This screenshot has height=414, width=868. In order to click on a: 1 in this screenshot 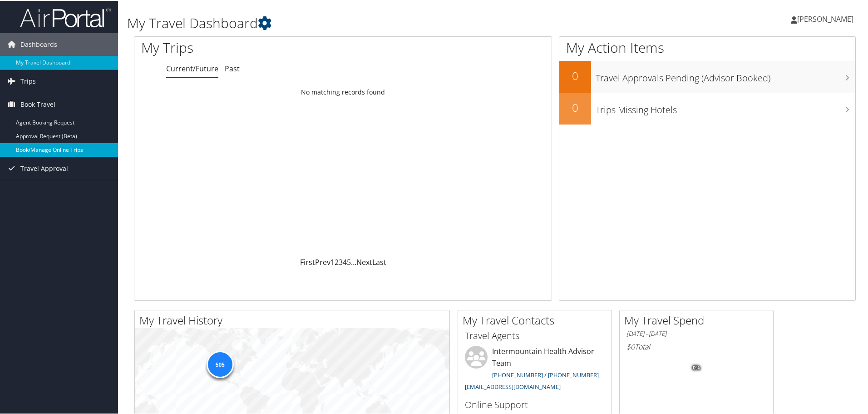, I will do `click(332, 261)`.